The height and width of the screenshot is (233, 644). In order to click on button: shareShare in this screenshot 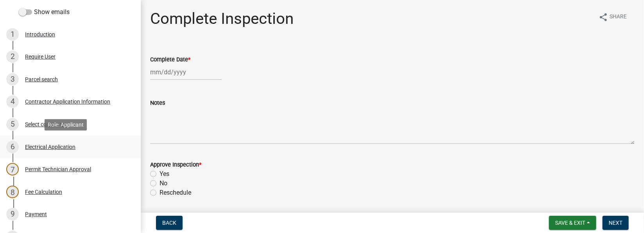, I will do `click(613, 17)`.